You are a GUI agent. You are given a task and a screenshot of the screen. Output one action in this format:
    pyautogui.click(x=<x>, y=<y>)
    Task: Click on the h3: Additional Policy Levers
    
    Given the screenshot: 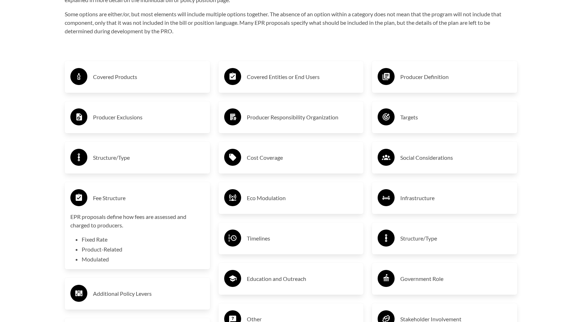 What is the action you would take?
    pyautogui.click(x=149, y=293)
    